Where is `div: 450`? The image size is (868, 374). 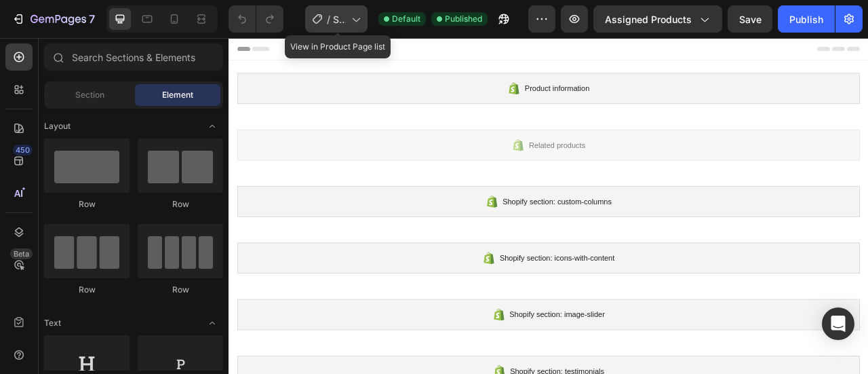 div: 450 is located at coordinates (22, 150).